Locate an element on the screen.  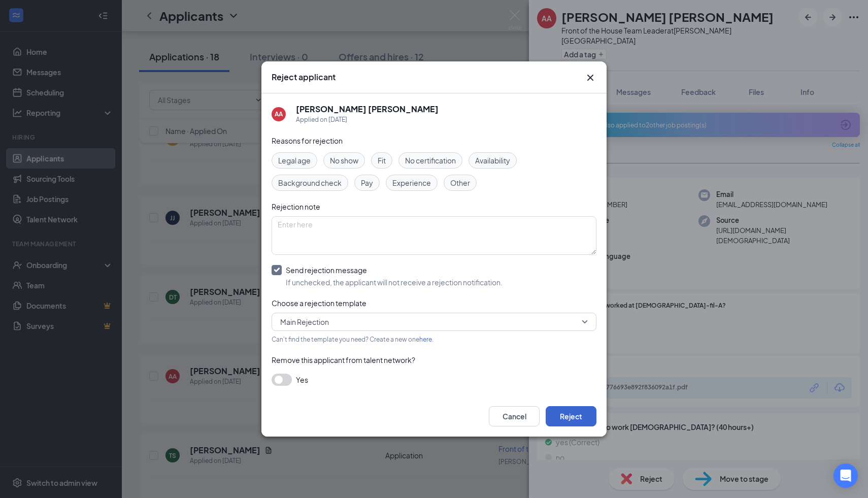
span: Rejection note is located at coordinates (296, 207).